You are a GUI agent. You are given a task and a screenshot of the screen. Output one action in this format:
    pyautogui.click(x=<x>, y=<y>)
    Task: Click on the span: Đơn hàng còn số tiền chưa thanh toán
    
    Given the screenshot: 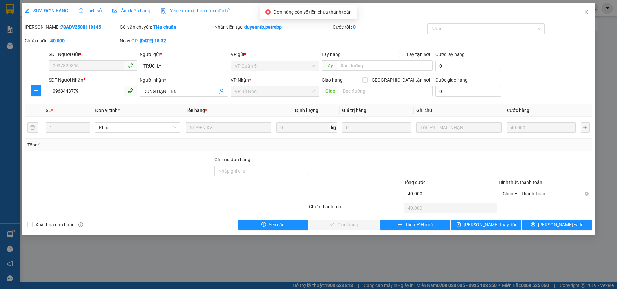 What is the action you would take?
    pyautogui.click(x=312, y=12)
    